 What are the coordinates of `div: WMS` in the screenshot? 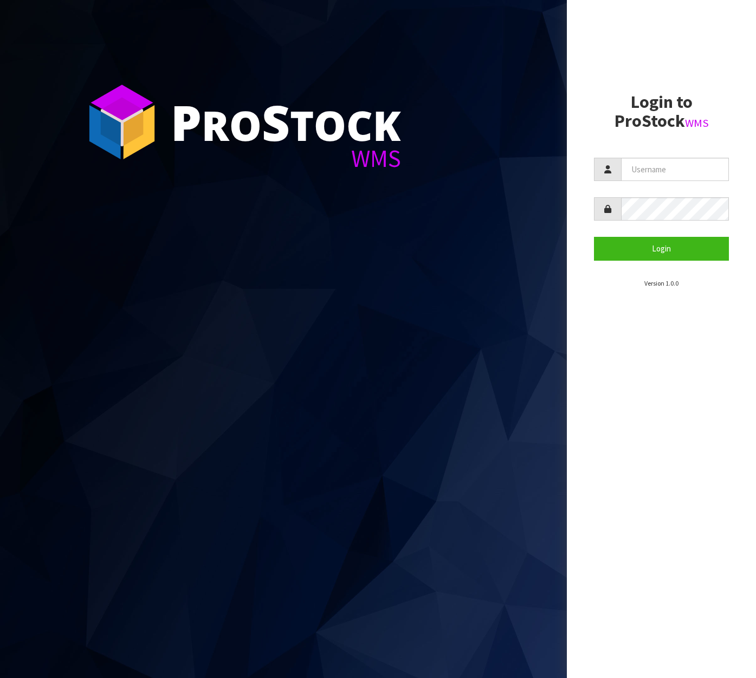 It's located at (286, 158).